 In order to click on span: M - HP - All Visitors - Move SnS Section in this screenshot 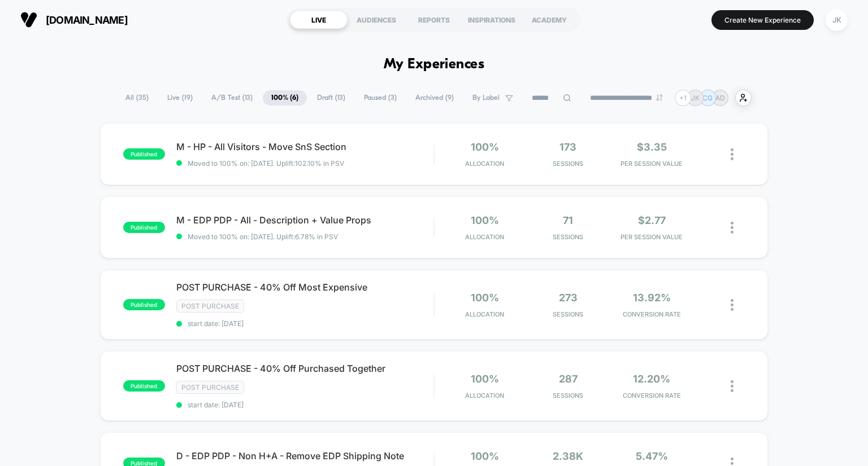, I will do `click(305, 147)`.